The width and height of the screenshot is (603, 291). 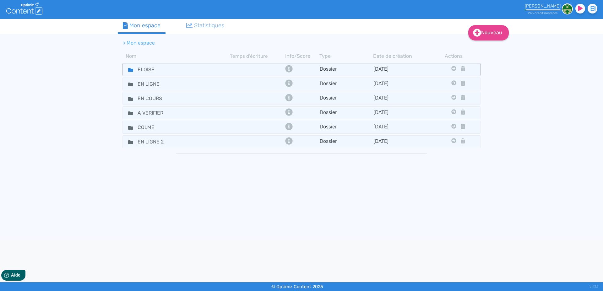 I want to click on th: Type, so click(x=346, y=56).